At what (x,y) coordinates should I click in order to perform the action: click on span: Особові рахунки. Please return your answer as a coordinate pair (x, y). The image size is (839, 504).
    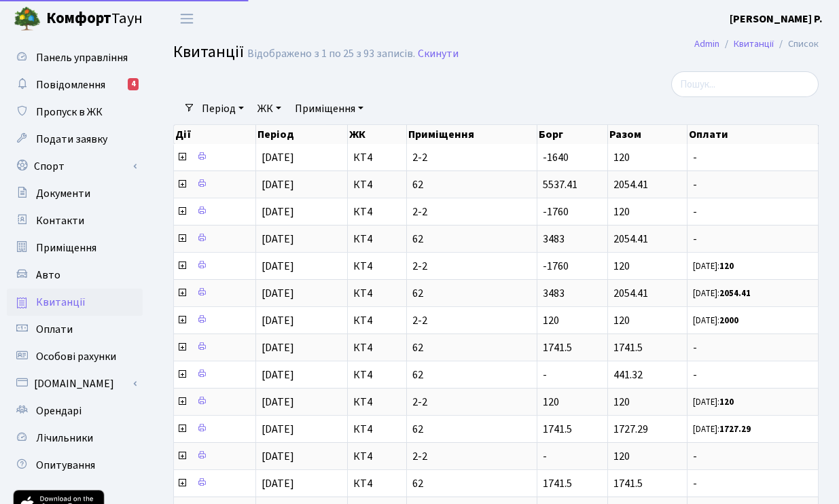
    Looking at the image, I should click on (76, 357).